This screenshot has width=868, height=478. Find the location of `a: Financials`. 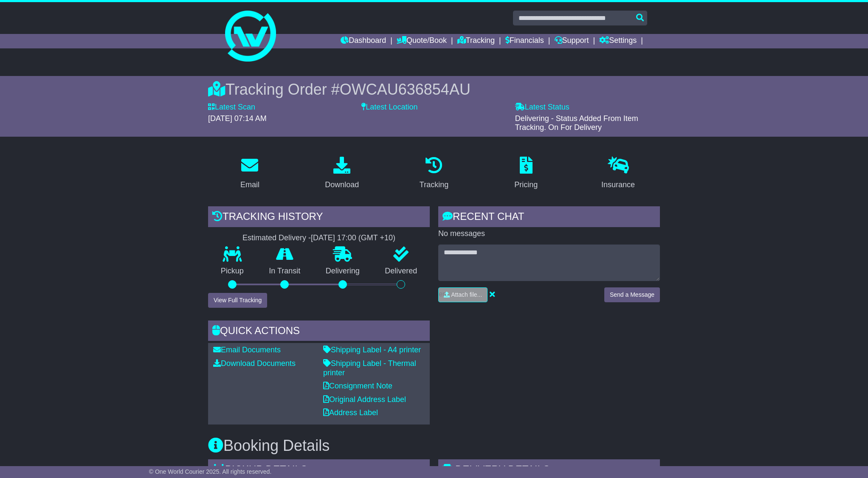

a: Financials is located at coordinates (525, 41).